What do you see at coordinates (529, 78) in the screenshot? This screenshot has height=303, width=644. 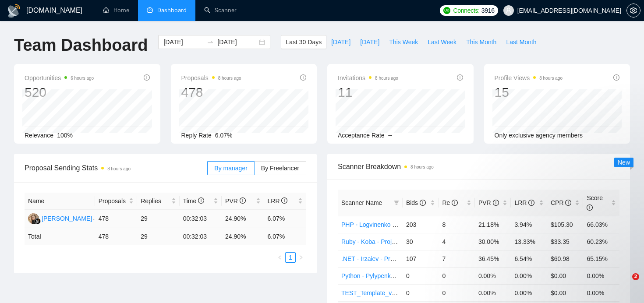 I see `span: Profile Views` at bounding box center [529, 78].